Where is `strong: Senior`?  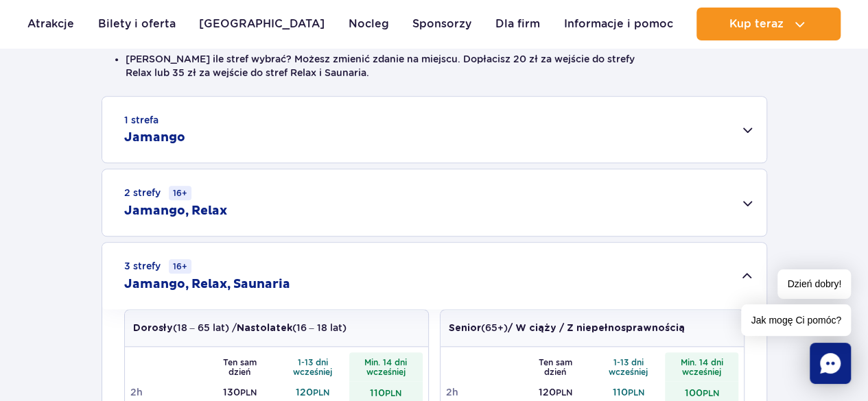 strong: Senior is located at coordinates (464, 328).